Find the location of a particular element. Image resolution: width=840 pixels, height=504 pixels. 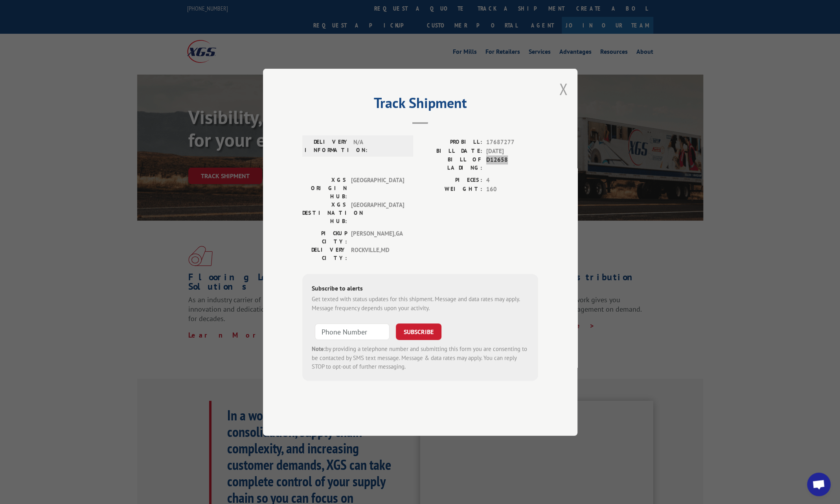

label: BILL DATE: is located at coordinates (451, 150).